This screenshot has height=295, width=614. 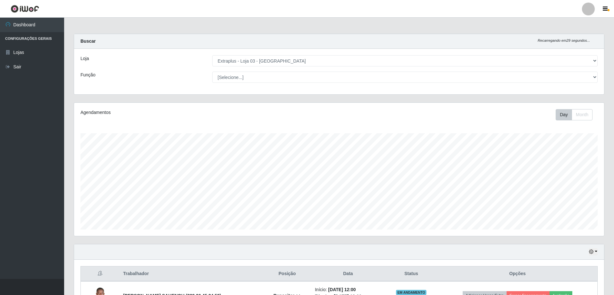 I want to click on th: Opções, so click(x=517, y=273).